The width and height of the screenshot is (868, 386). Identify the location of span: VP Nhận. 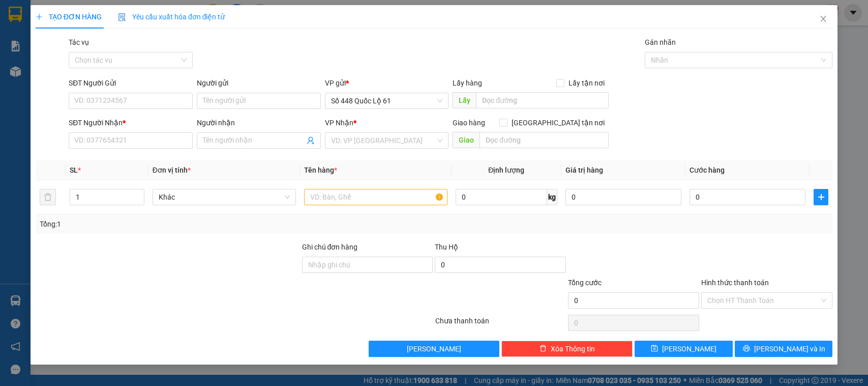
(339, 123).